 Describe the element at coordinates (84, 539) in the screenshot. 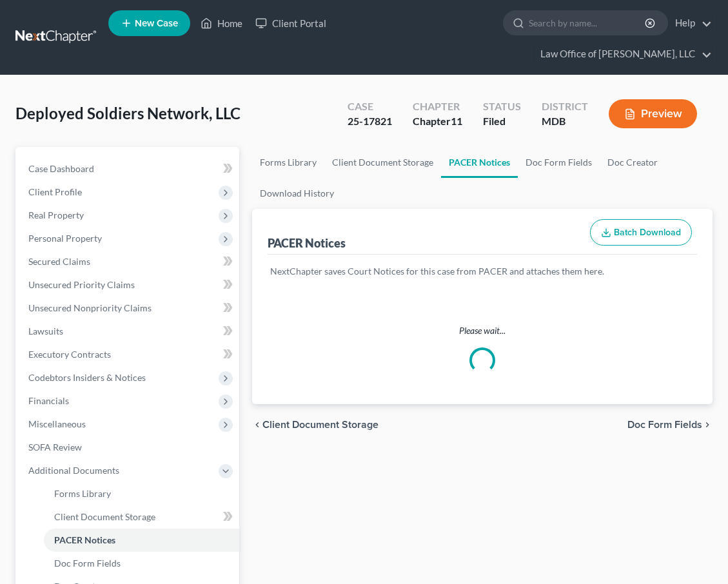

I see `span: PACER Notices` at that location.